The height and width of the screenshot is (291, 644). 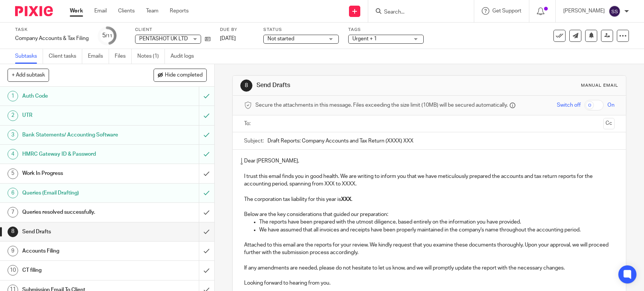 I want to click on div: Company Accounts &amp; Tax Filing, so click(x=52, y=38).